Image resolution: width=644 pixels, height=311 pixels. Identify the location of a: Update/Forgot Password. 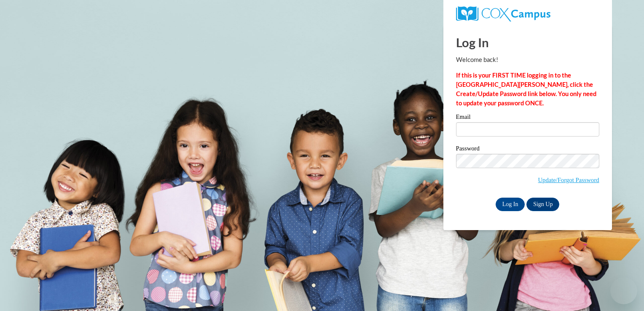
(568, 180).